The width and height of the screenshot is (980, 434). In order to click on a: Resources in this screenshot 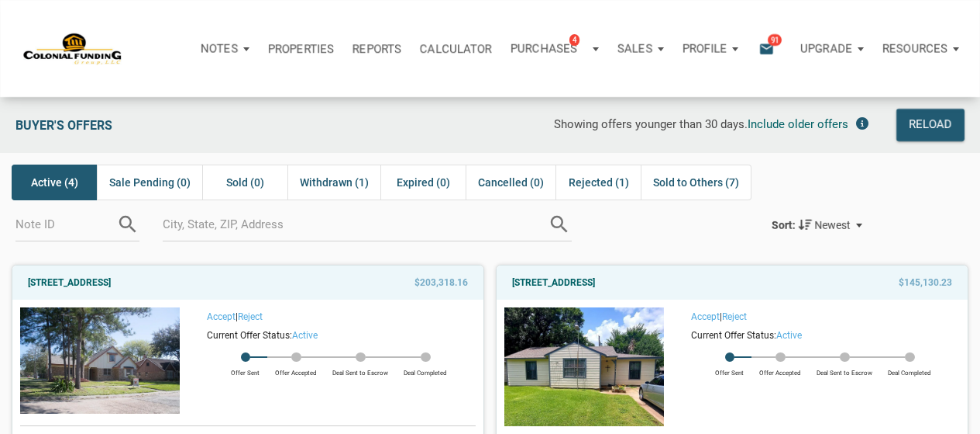, I will do `click(920, 49)`.